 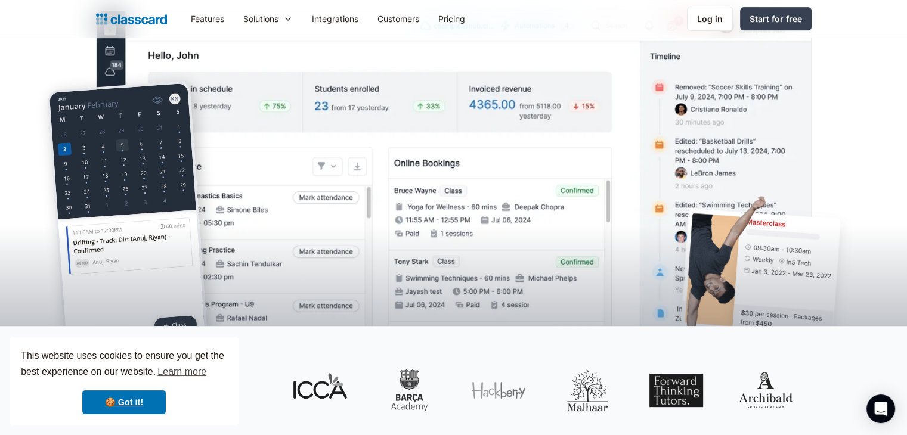 What do you see at coordinates (776, 18) in the screenshot?
I see `div: Start for free` at bounding box center [776, 18].